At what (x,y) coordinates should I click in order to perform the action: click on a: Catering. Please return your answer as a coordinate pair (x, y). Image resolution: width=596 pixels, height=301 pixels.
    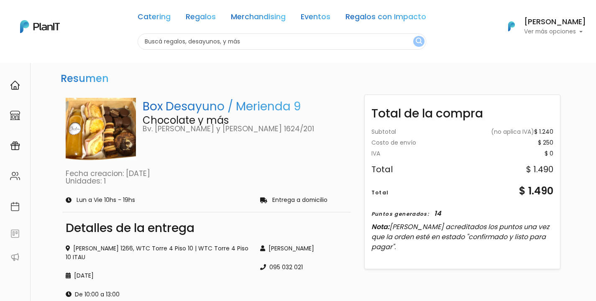
    Looking at the image, I should click on (154, 18).